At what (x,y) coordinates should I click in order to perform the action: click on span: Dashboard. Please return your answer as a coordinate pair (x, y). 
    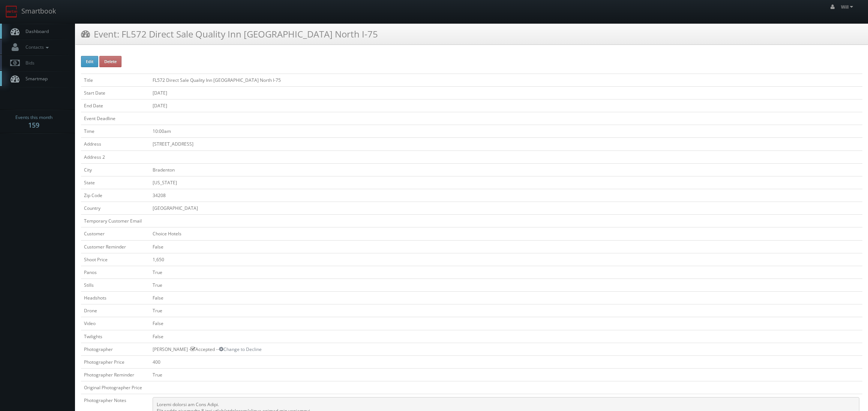
    Looking at the image, I should click on (35, 31).